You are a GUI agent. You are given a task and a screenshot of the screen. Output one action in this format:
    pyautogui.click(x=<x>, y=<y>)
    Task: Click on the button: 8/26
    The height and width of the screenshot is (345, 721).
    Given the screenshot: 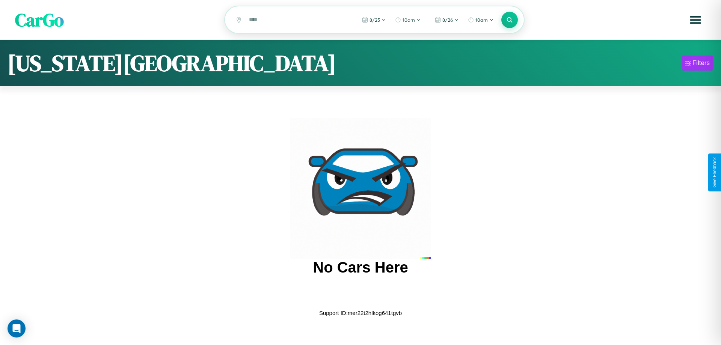 What is the action you would take?
    pyautogui.click(x=447, y=20)
    